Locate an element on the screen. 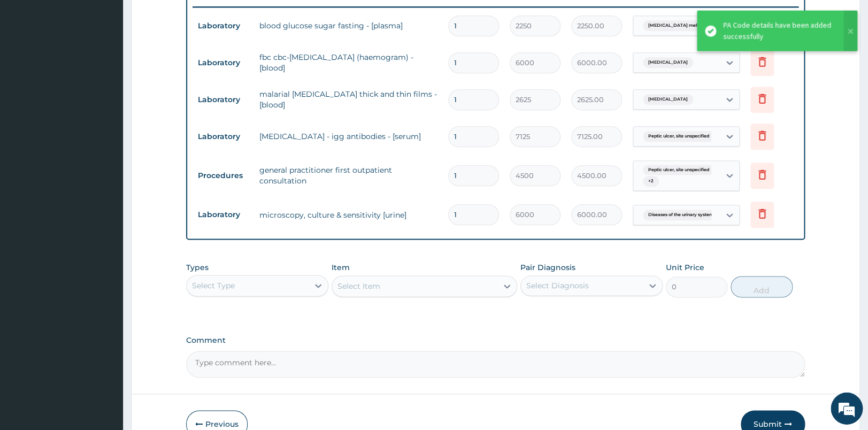 The width and height of the screenshot is (868, 430). td: blood glucose sugar fasting - [plasma] is located at coordinates (348, 26).